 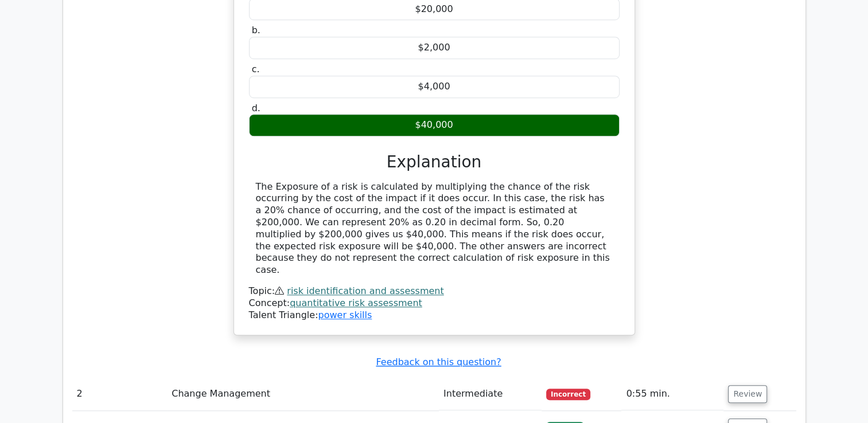 What do you see at coordinates (120, 394) in the screenshot?
I see `td: 2` at bounding box center [120, 394].